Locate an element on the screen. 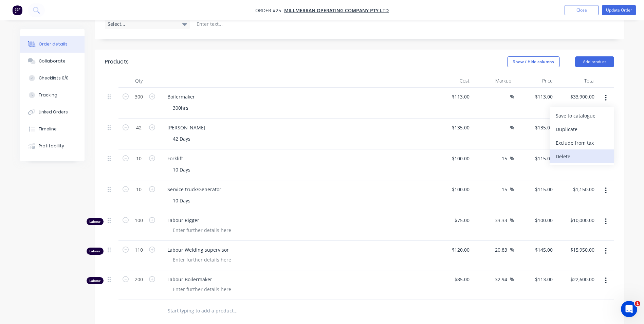  div: Linked Orders is located at coordinates (53, 112).